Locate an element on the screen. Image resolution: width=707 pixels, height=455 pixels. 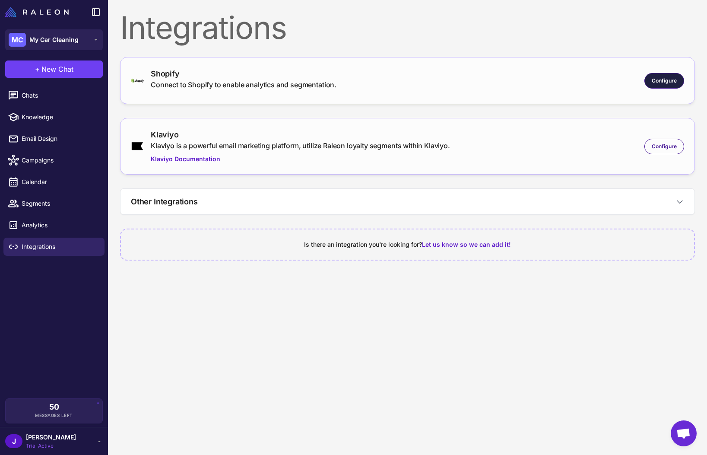
div: Klaviyo is located at coordinates (300, 134).